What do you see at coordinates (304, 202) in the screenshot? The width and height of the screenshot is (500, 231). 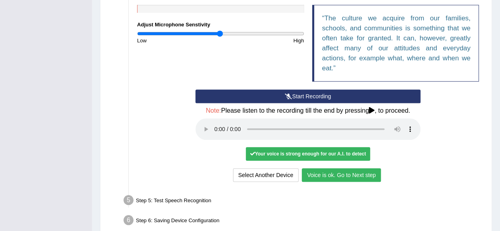 I see `div: Step 5: Test Speech Recognition` at bounding box center [304, 202].